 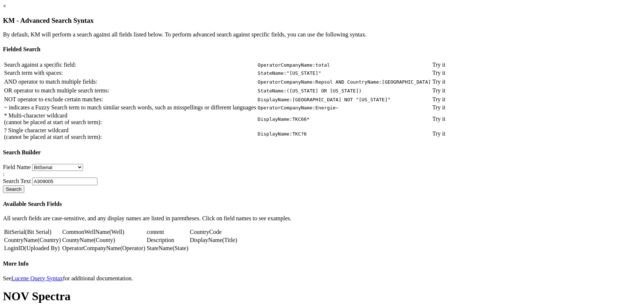 What do you see at coordinates (33, 232) in the screenshot?
I see `td: (Bit Serial)` at bounding box center [33, 232].